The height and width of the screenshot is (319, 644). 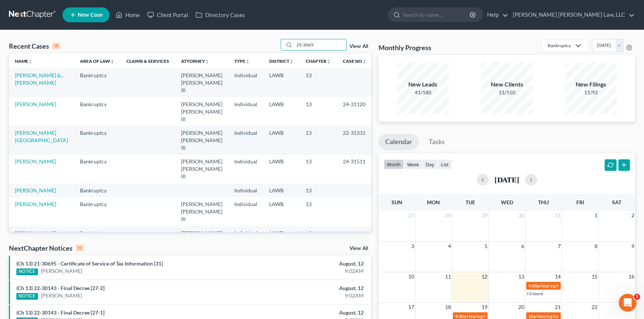 I want to click on span: Tue, so click(x=470, y=202).